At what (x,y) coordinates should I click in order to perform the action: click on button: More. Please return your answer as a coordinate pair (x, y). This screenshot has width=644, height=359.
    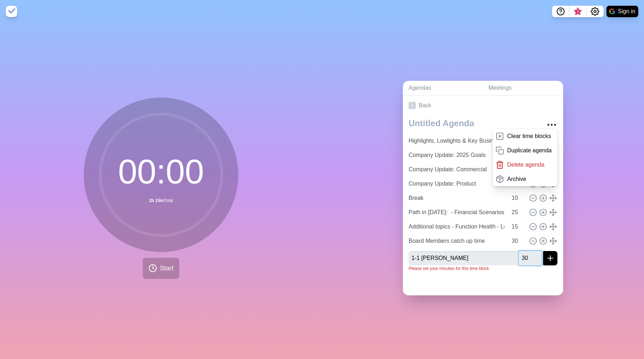
    Looking at the image, I should click on (552, 125).